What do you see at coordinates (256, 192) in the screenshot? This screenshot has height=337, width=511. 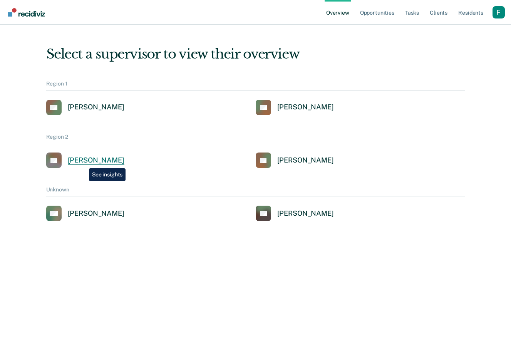 I see `div: Unknown` at bounding box center [256, 192].